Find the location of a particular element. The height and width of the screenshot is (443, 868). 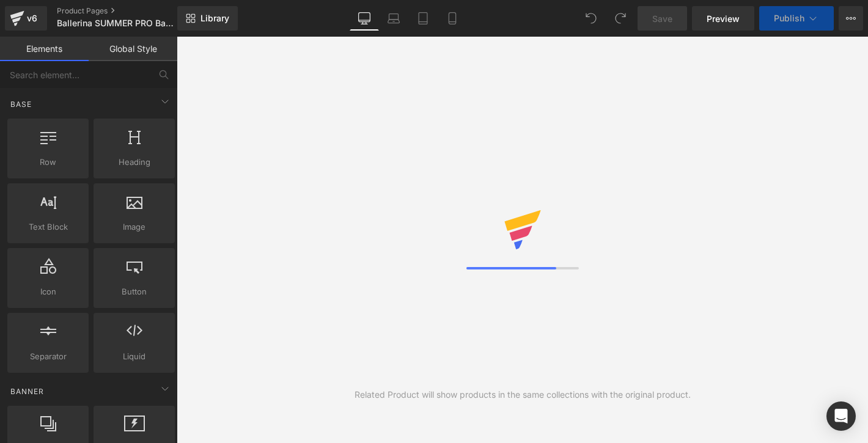

span: Liquid is located at coordinates (134, 357).